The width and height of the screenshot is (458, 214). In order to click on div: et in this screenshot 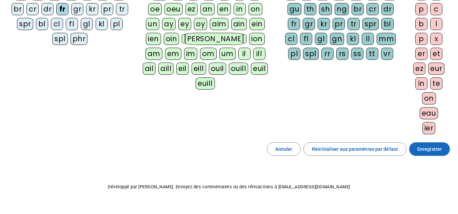, I will do `click(436, 54)`.